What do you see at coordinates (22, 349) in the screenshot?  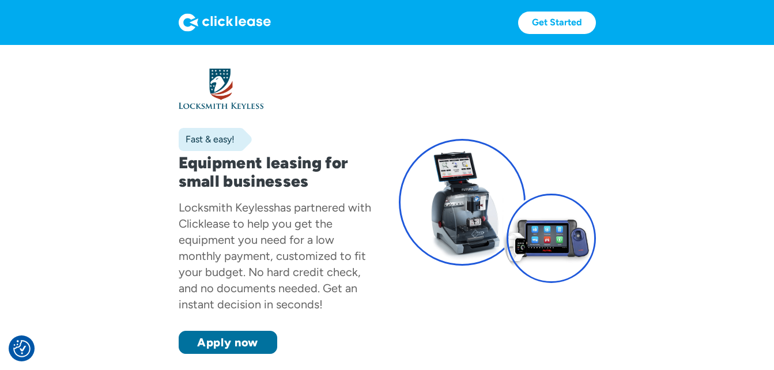 I see `button: Consent Preferences` at bounding box center [22, 349].